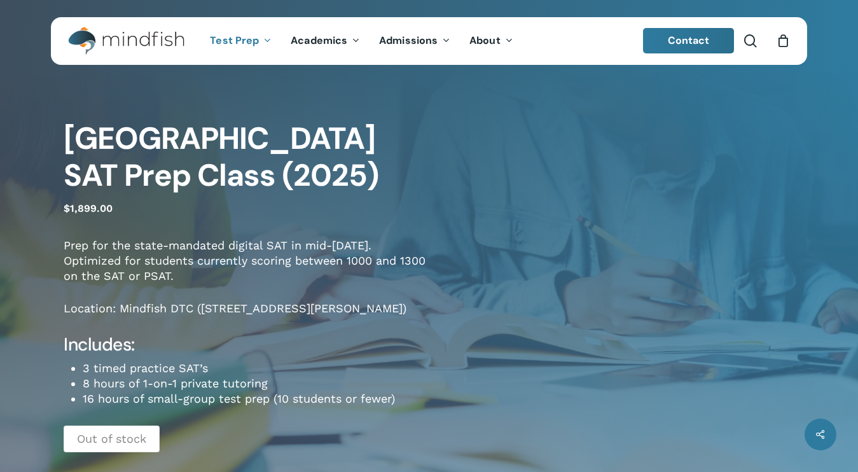 The image size is (858, 472). I want to click on h4: Includes:, so click(246, 345).